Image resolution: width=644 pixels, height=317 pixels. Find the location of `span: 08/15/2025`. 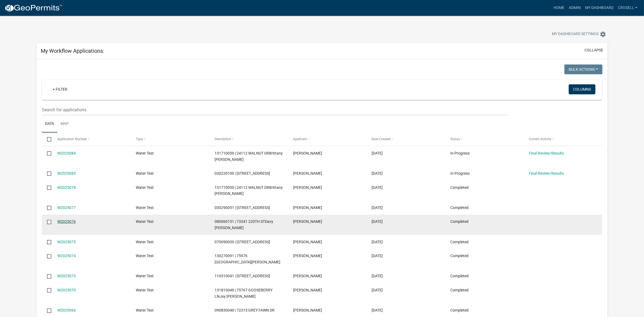

span: 08/15/2025 is located at coordinates (377, 276).